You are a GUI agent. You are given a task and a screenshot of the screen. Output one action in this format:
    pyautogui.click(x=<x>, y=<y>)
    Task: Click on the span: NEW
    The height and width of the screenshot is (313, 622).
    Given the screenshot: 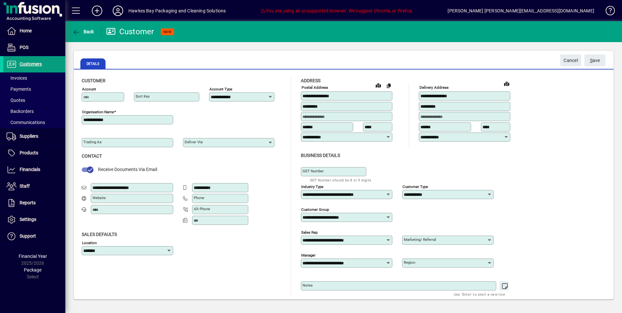 What is the action you would take?
    pyautogui.click(x=167, y=32)
    